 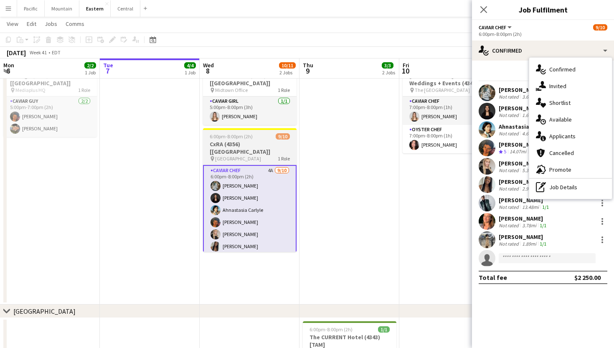 What do you see at coordinates (51, 24) in the screenshot?
I see `a: Jobs` at bounding box center [51, 24].